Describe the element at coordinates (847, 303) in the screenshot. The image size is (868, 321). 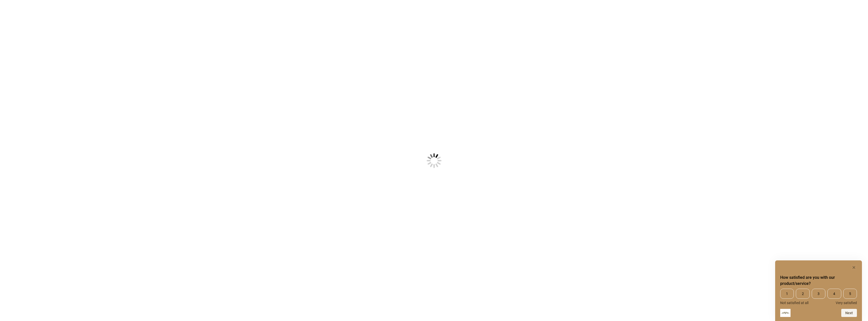
I see `span: Very satisfied` at that location.